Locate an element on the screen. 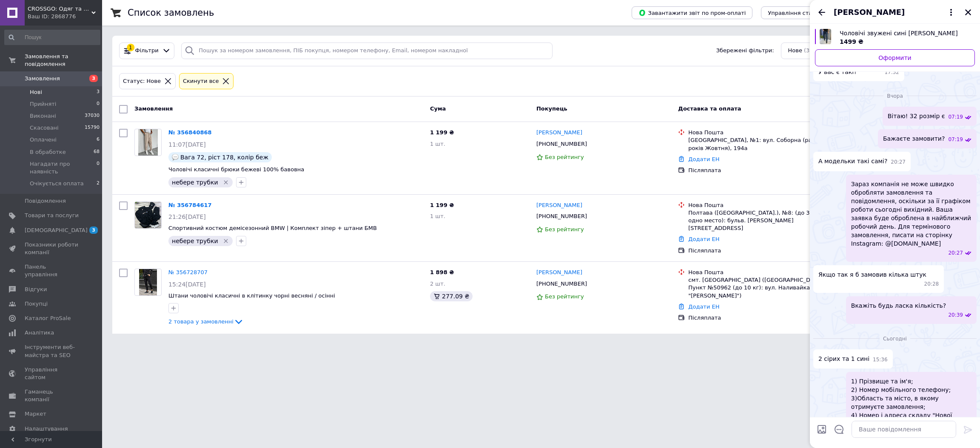 The width and height of the screenshot is (980, 448). span: Покупці is located at coordinates (36, 304).